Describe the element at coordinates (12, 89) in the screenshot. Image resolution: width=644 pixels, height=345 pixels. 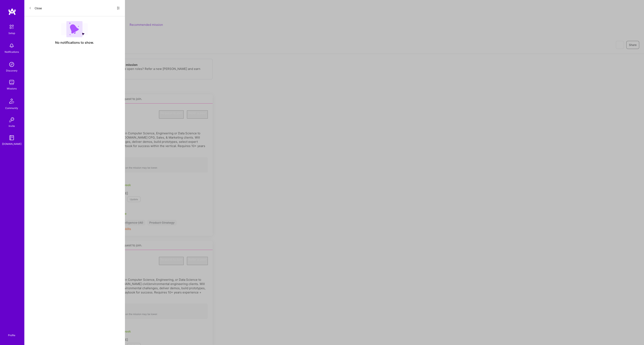
I see `div: Missions` at that location.